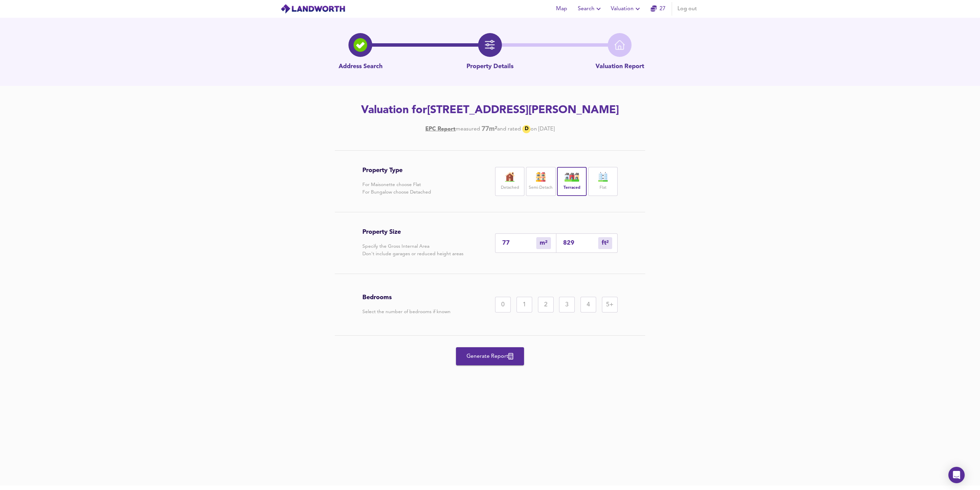  Describe the element at coordinates (603, 181) in the screenshot. I see `div: Flat` at that location.